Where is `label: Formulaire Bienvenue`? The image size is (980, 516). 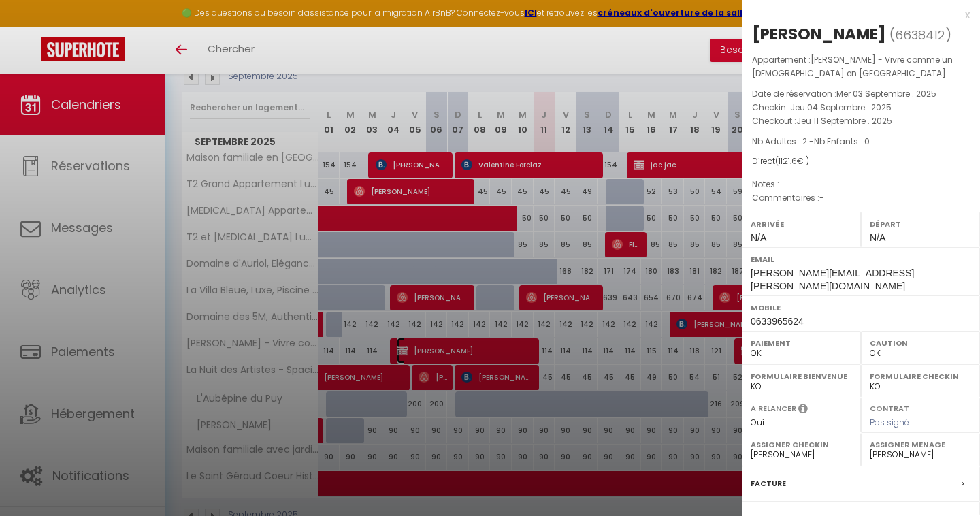
label: Formulaire Bienvenue is located at coordinates (801, 376).